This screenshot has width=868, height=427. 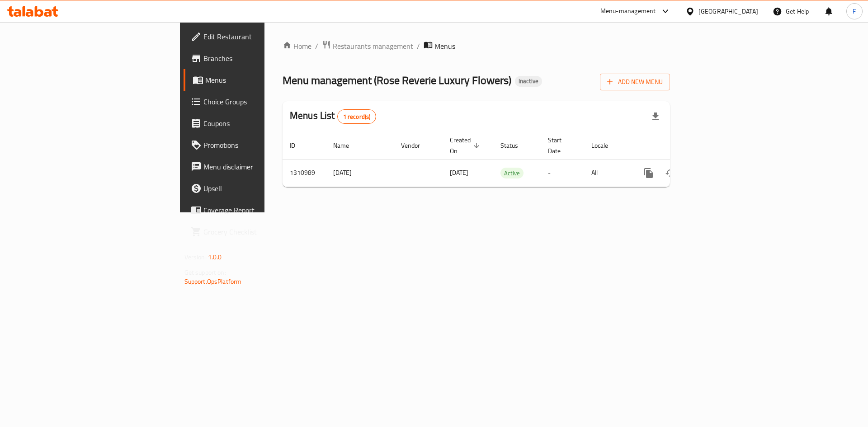 I want to click on span: Name, so click(x=347, y=146).